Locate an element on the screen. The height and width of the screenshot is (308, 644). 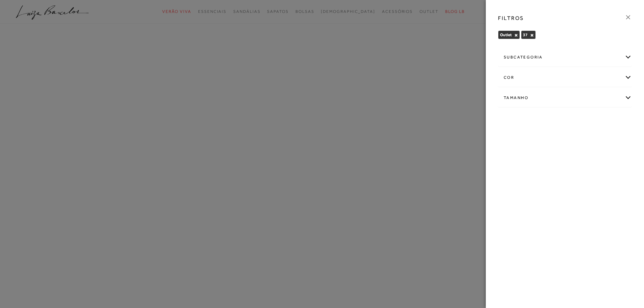
div: subcategoria is located at coordinates (565, 57).